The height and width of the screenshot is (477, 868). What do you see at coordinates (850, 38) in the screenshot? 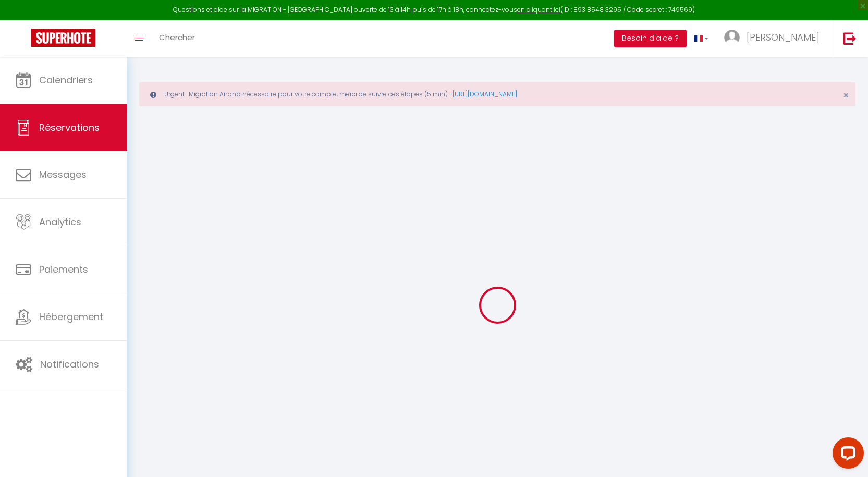
I see `img: logout` at bounding box center [850, 38].